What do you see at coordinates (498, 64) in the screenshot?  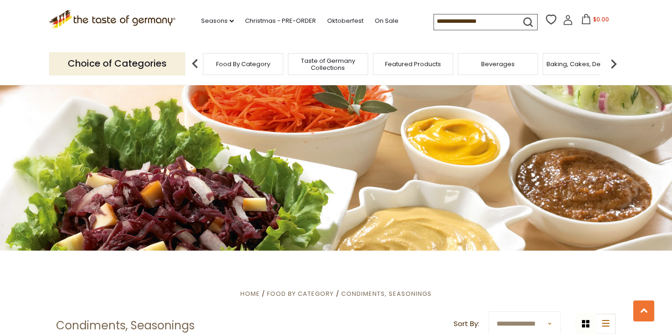 I see `span: Beverages` at bounding box center [498, 64].